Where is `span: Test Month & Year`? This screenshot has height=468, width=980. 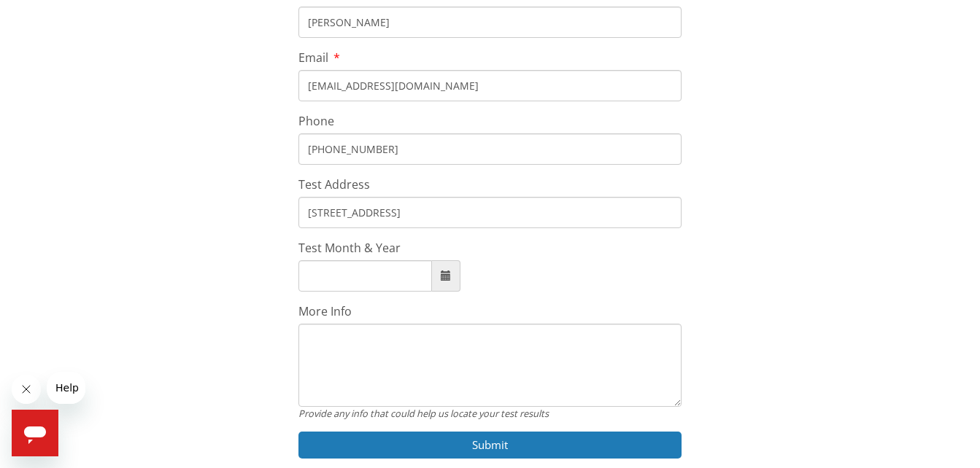 span: Test Month & Year is located at coordinates (349, 248).